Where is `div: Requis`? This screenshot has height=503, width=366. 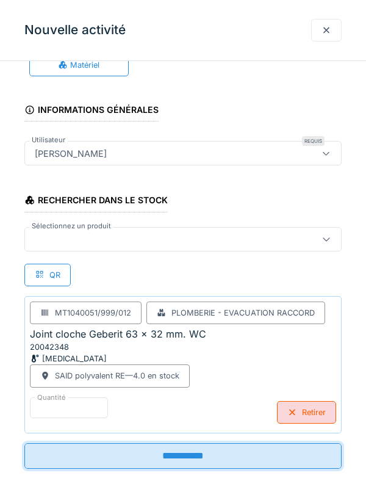 div: Requis is located at coordinates (313, 141).